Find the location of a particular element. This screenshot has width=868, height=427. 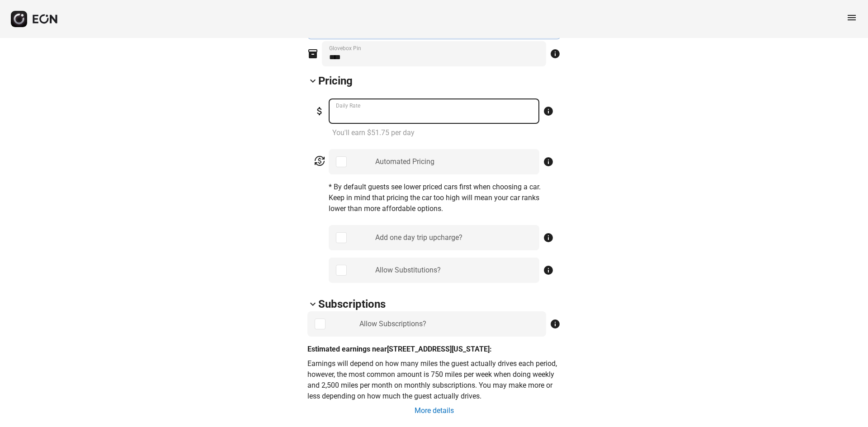

div: Allow Subscriptions? is located at coordinates (393, 324).